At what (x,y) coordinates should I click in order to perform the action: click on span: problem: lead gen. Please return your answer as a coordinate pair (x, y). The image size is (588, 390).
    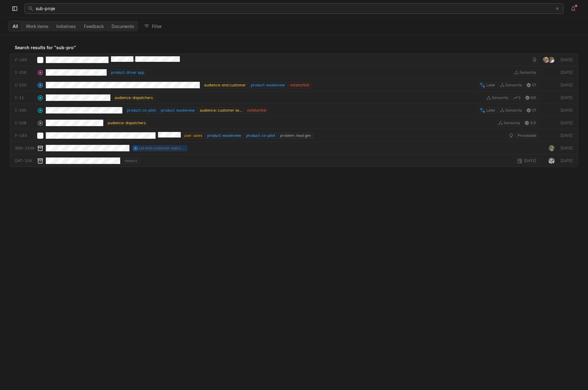
    Looking at the image, I should click on (295, 136).